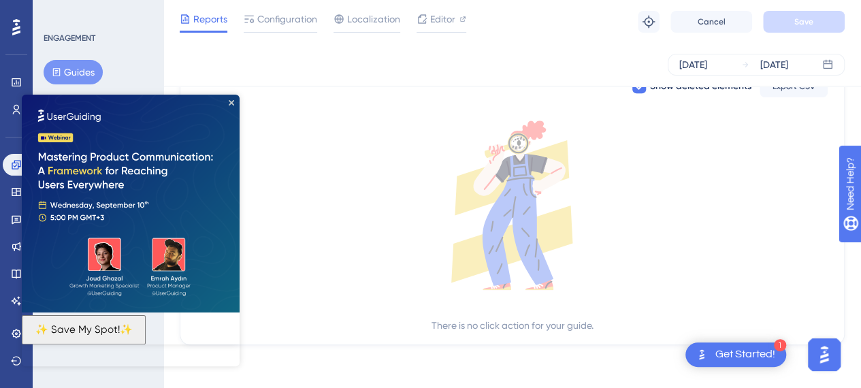 This screenshot has width=861, height=388. I want to click on button: Cancel, so click(711, 22).